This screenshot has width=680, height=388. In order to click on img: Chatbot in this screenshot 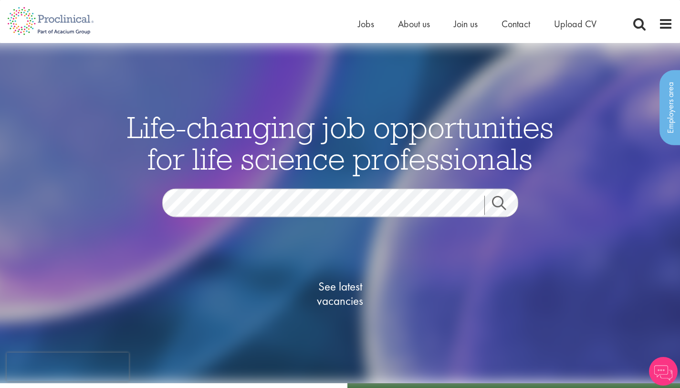, I will do `click(663, 371)`.